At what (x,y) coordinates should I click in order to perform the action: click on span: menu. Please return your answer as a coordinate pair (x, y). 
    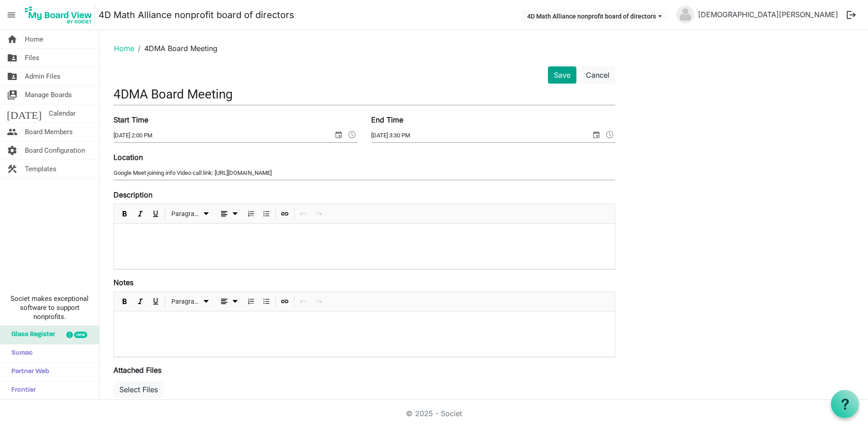
    Looking at the image, I should click on (11, 15).